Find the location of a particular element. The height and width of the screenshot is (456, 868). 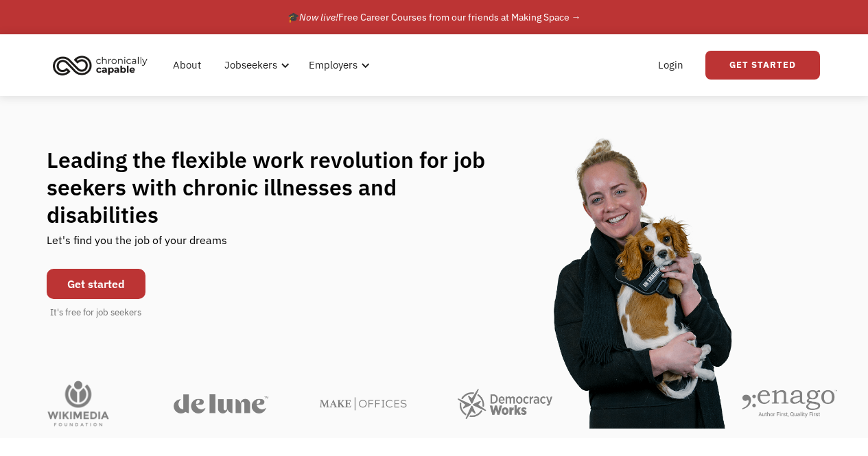

em: Now live! is located at coordinates (318, 17).